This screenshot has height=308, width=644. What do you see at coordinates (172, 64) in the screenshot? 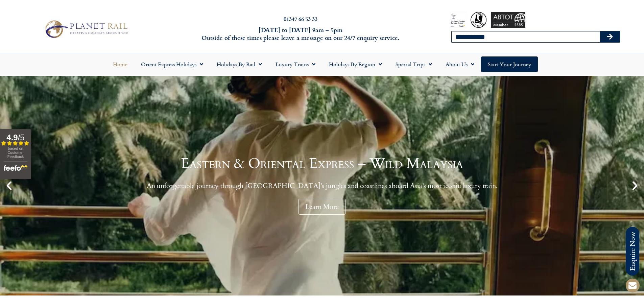
I see `a: Orient Express Holidays` at bounding box center [172, 64].